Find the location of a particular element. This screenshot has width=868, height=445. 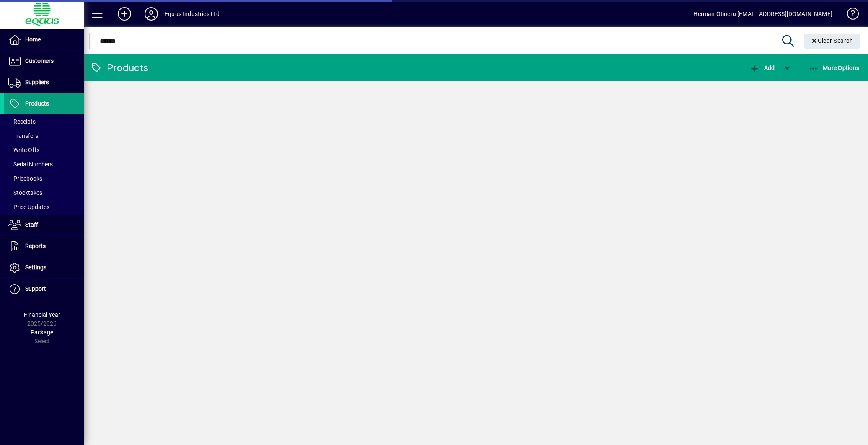

span: Clear Search is located at coordinates (832, 41).